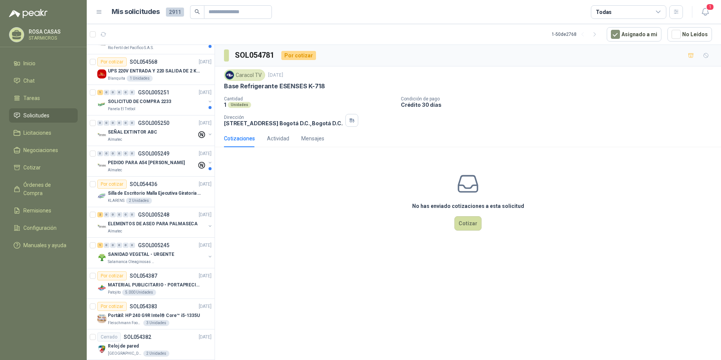 The width and height of the screenshot is (721, 360). What do you see at coordinates (175, 12) in the screenshot?
I see `span: 2911` at bounding box center [175, 12].